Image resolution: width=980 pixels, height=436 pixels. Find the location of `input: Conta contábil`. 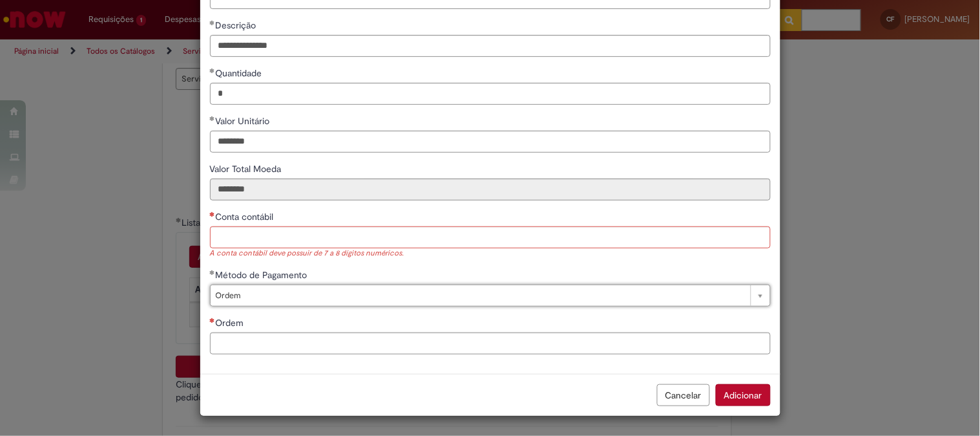

input: Conta contábil is located at coordinates (490, 237).